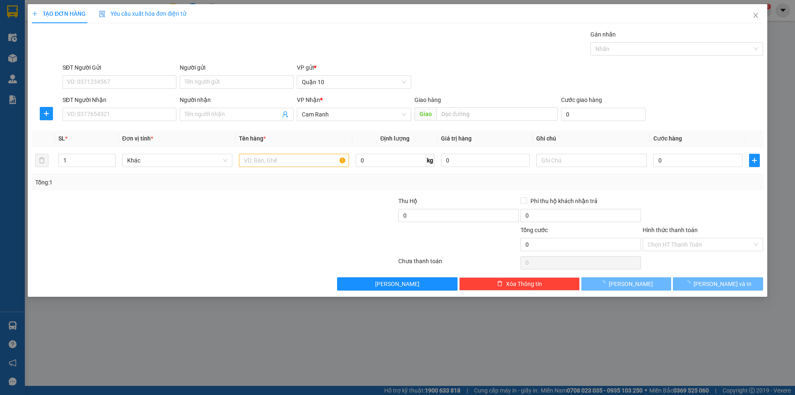  Describe the element at coordinates (592, 160) in the screenshot. I see `input: Ghi Chú` at that location.